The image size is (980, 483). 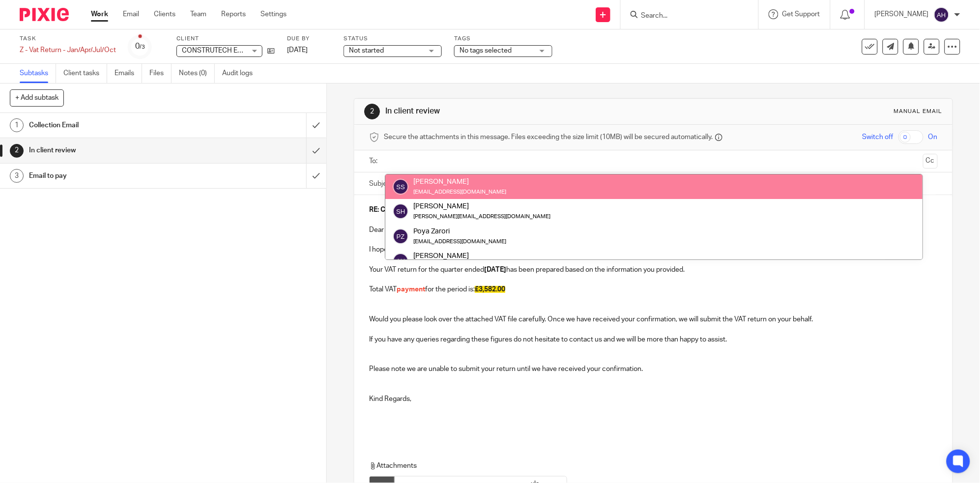 What do you see at coordinates (242, 51) in the screenshot?
I see `span: CONSTRUTECH ENGINEERING LIMITED` at bounding box center [242, 51].